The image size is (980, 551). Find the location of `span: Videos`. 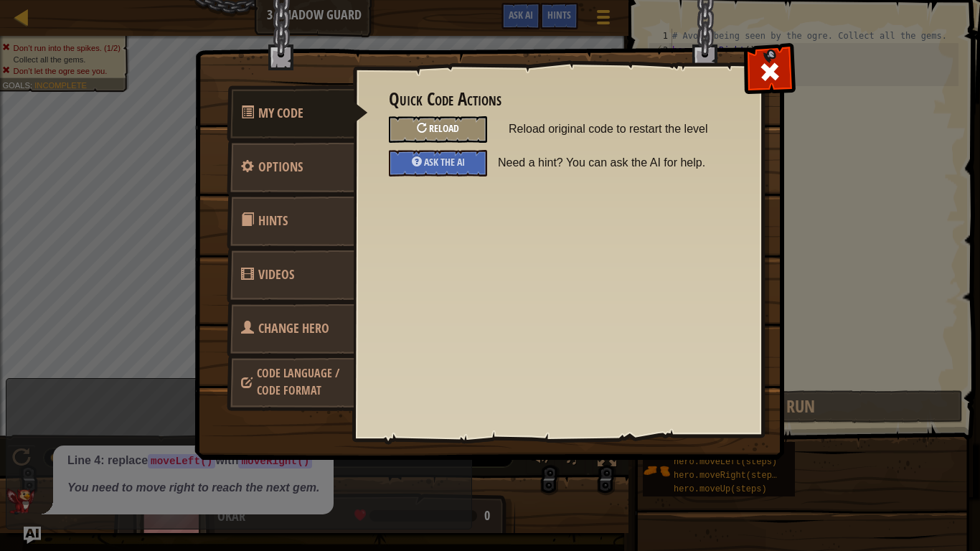

span: Videos is located at coordinates (276, 274).